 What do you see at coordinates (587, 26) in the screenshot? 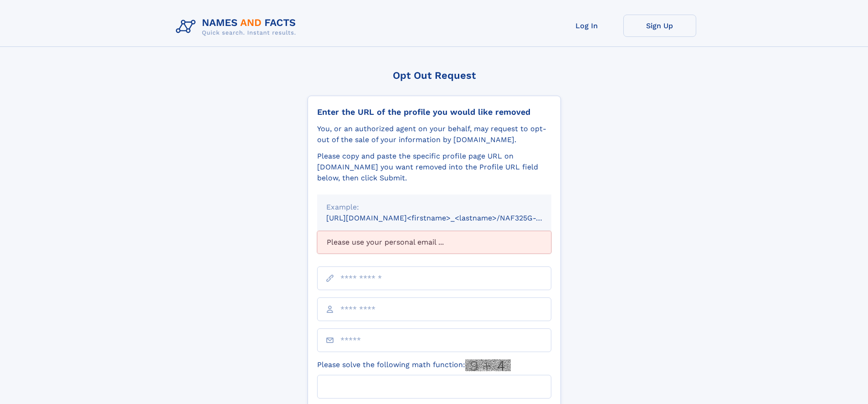
I see `a: Log In` at bounding box center [587, 26].